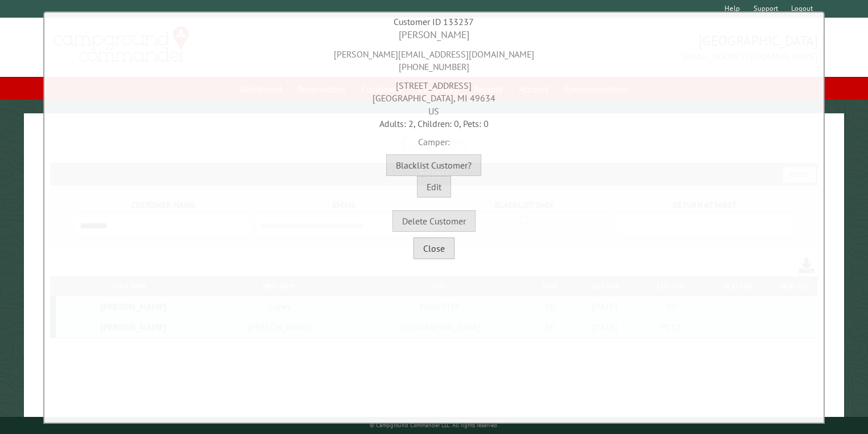  What do you see at coordinates (434, 221) in the screenshot?
I see `button: Delete Customer` at bounding box center [434, 221].